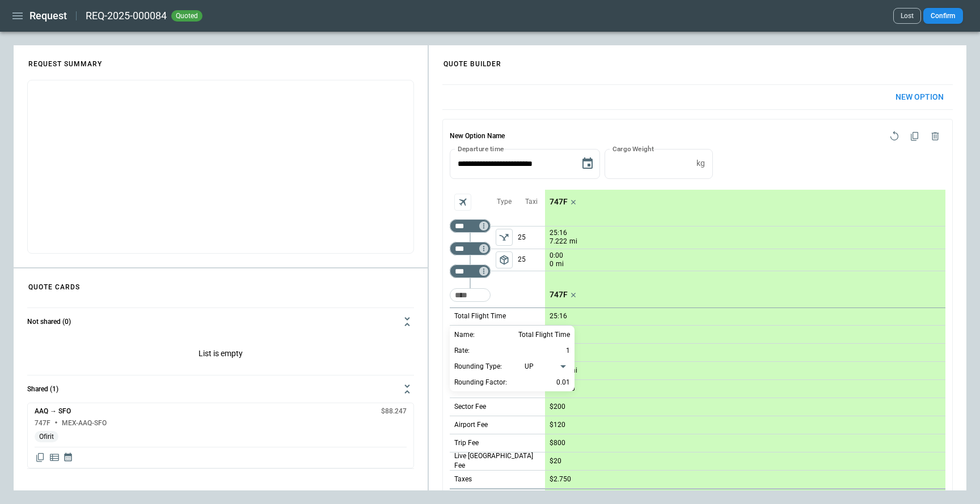 The height and width of the screenshot is (504, 980). Describe the element at coordinates (544, 335) in the screenshot. I see `p: Total Flight Time` at that location.